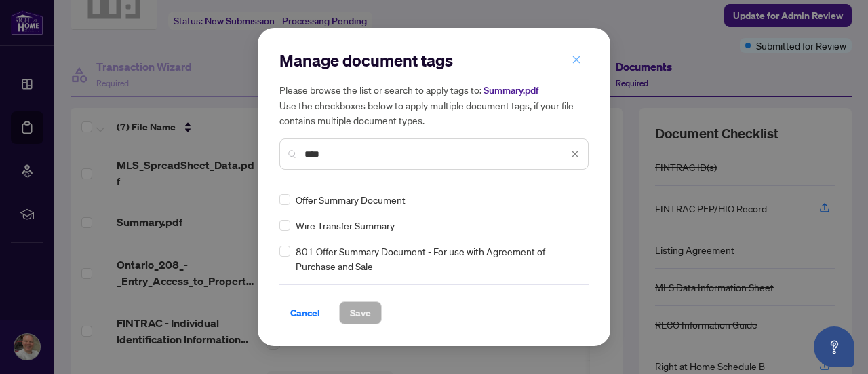  Describe the element at coordinates (305, 312) in the screenshot. I see `button: Cancel` at that location.